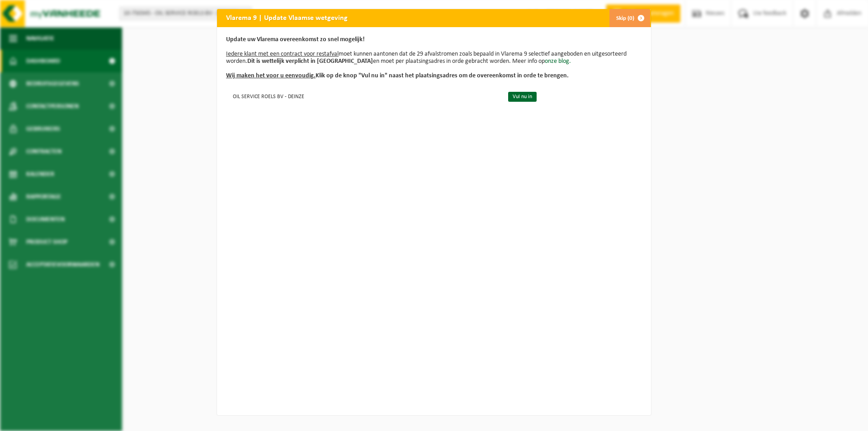 This screenshot has width=868, height=431. What do you see at coordinates (630, 18) in the screenshot?
I see `button: Skip (0)` at bounding box center [630, 18].